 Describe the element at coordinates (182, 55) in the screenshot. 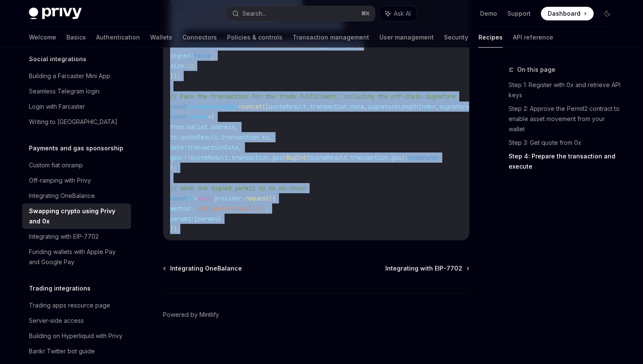

I see `span: signed:` at that location.